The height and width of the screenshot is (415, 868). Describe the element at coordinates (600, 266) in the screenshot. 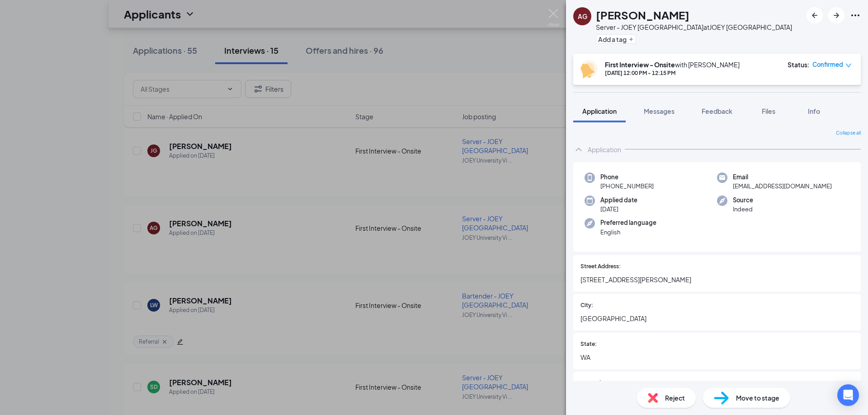

I see `span: Street Address:` at that location.